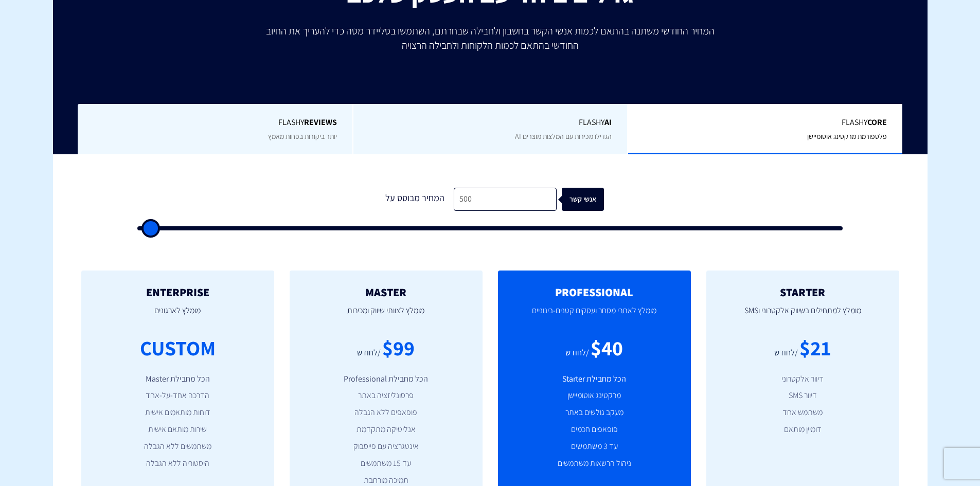 This screenshot has height=486, width=980. What do you see at coordinates (302, 136) in the screenshot?
I see `span: יותר ביקורות בפחות מאמץ` at bounding box center [302, 136].